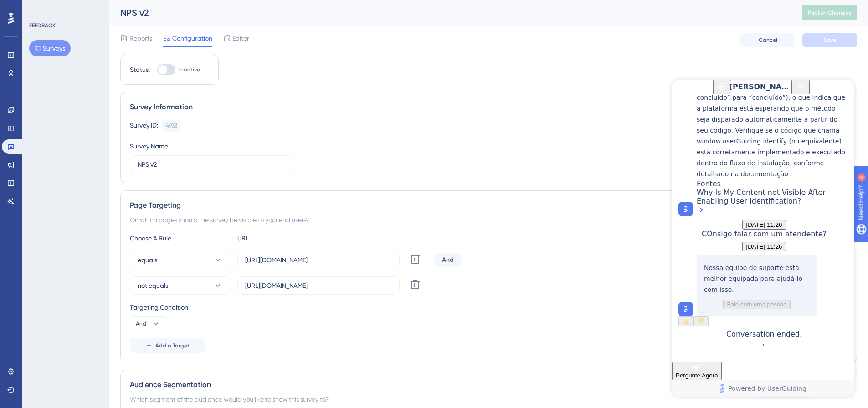 This screenshot has height=408, width=868. Describe the element at coordinates (488, 107) in the screenshot. I see `div: Survey Information` at that location.